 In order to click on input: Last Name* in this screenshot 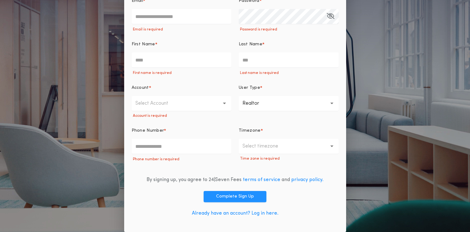, I will do `click(288, 60)`.